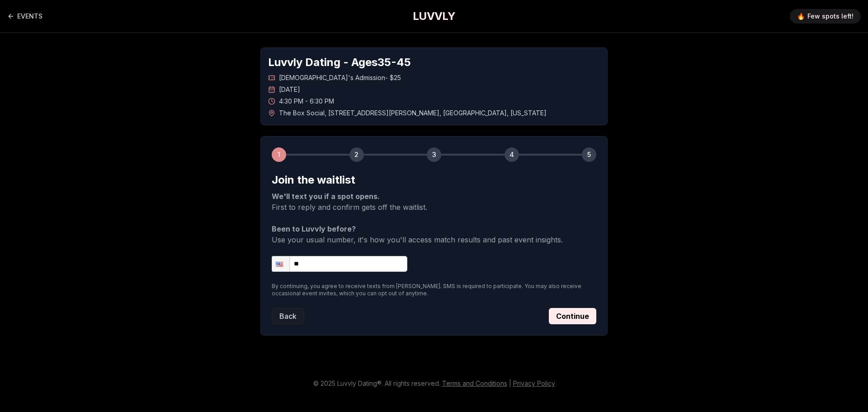 This screenshot has width=868, height=412. Describe the element at coordinates (434, 17) in the screenshot. I see `a: LUVVLY` at that location.